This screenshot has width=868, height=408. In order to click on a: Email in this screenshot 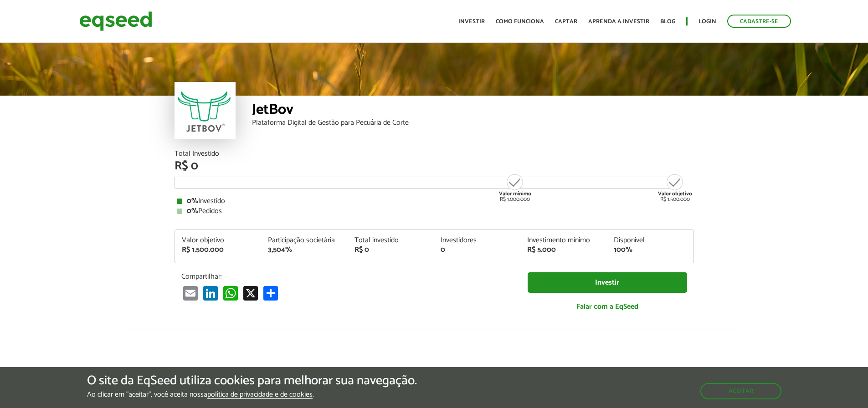, I will do `click(190, 293)`.